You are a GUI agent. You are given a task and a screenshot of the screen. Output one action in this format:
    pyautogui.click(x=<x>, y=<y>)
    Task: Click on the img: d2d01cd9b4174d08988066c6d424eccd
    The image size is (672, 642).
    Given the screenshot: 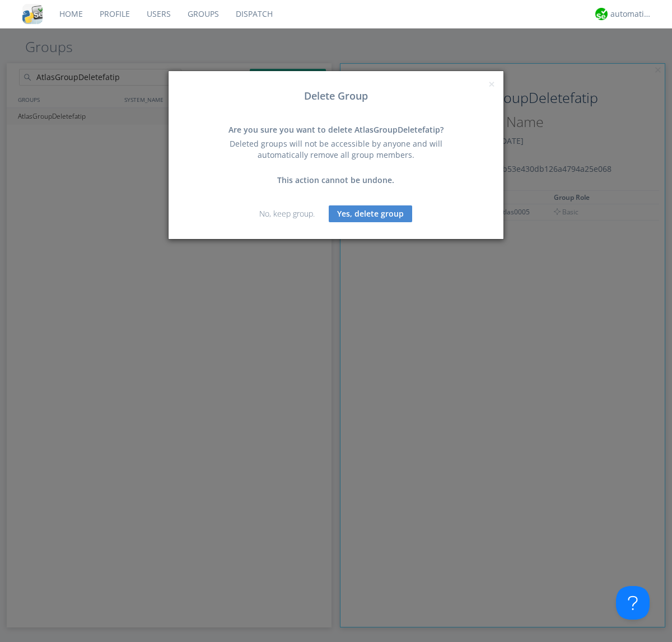 What is the action you would take?
    pyautogui.click(x=602, y=14)
    